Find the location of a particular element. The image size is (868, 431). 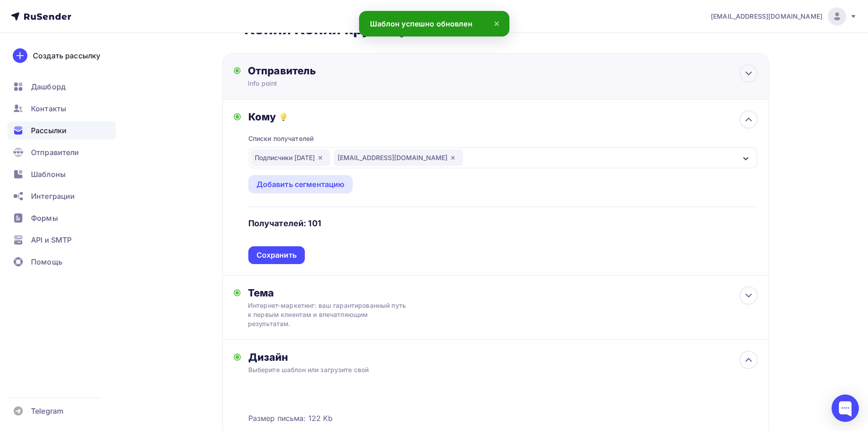

span: Дашборд is located at coordinates (48, 86).